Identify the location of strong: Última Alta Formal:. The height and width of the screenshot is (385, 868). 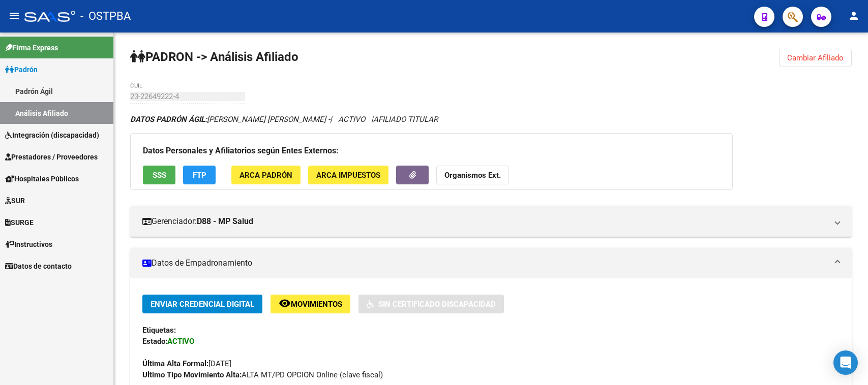
(176, 364).